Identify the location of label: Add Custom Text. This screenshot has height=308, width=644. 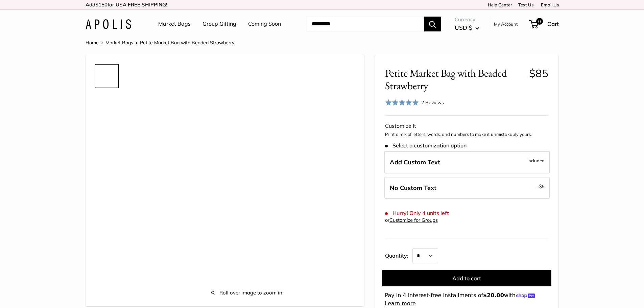
(467, 162).